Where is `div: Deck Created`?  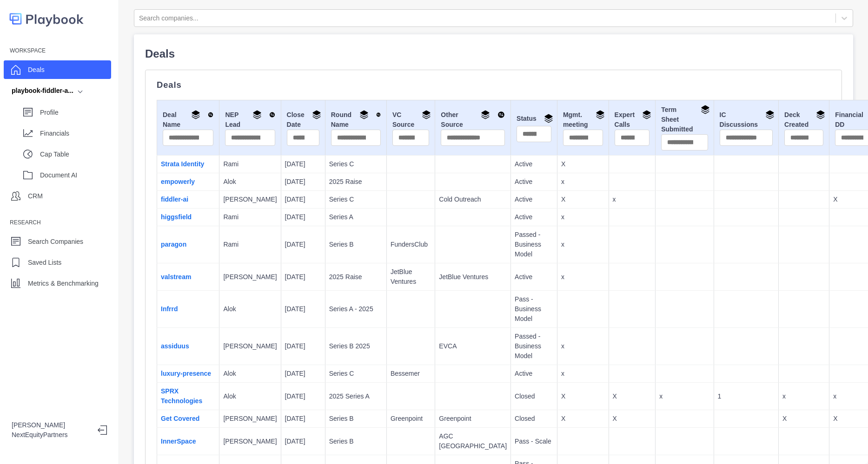
div: Deck Created is located at coordinates (804, 120).